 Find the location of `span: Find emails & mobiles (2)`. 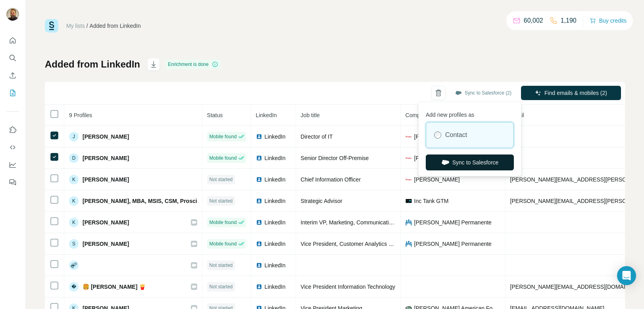

span: Find emails & mobiles (2) is located at coordinates (576, 93).